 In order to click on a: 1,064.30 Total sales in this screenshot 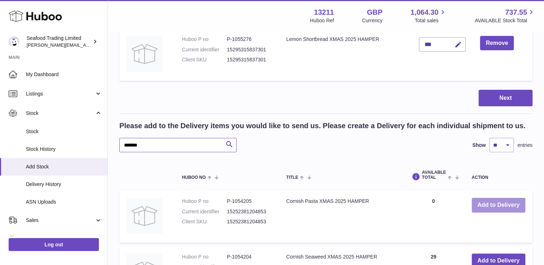, I will do `click(429, 16)`.